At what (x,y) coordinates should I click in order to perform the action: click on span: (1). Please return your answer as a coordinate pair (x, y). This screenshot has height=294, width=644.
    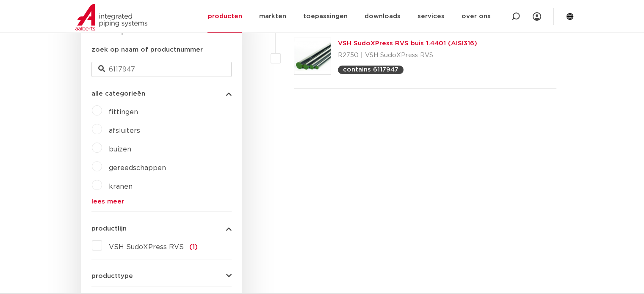
    Looking at the image, I should click on (193, 247).